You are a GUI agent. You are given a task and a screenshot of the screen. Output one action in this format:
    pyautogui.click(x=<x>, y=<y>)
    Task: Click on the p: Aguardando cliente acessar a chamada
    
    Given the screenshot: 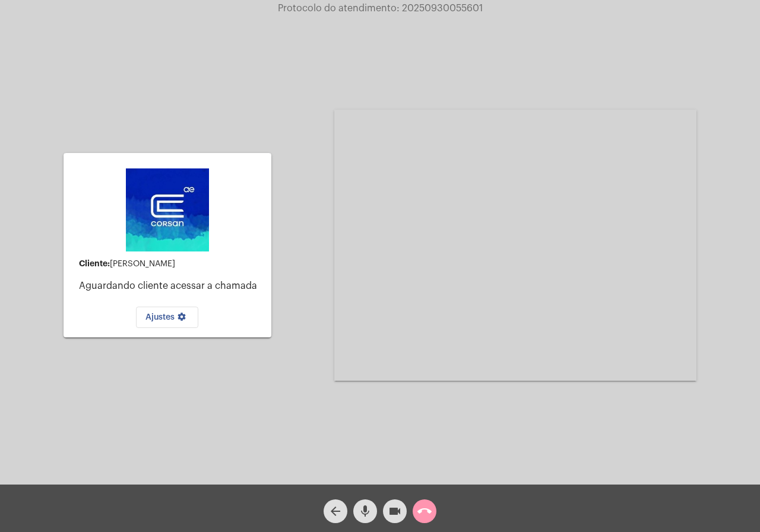 What is the action you would take?
    pyautogui.click(x=170, y=286)
    